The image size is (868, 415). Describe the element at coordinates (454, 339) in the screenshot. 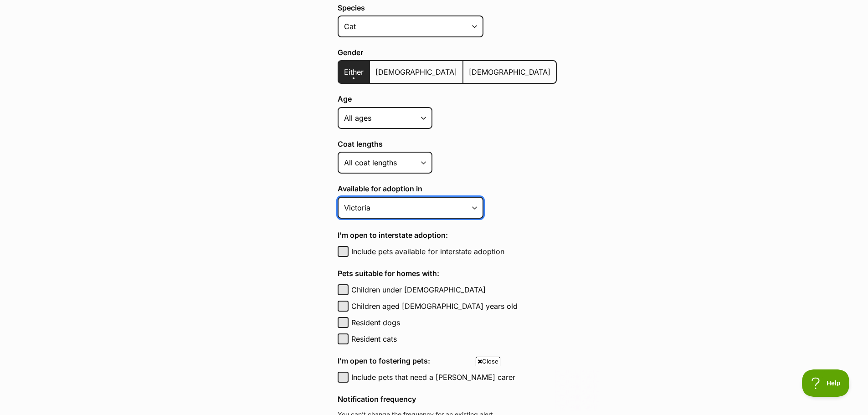

I see `label: Resident cats` at that location.